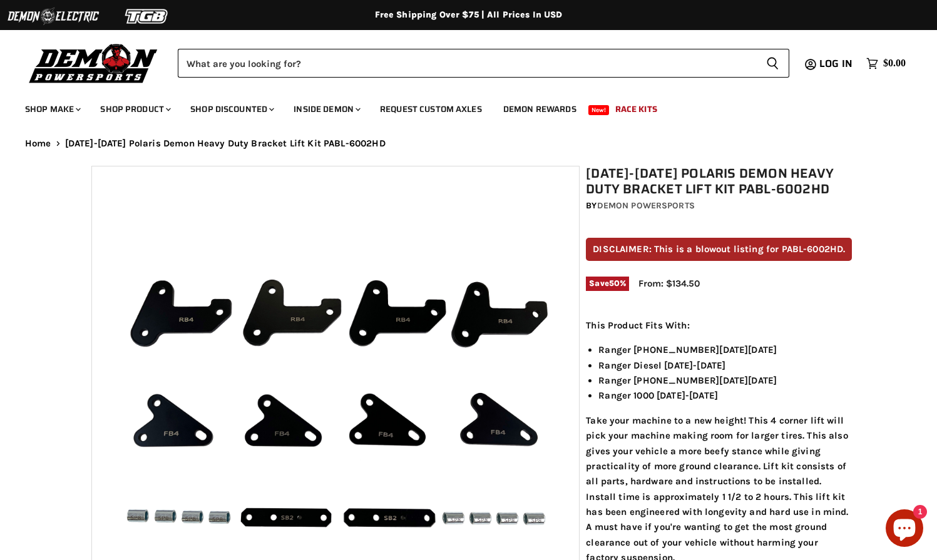  Describe the element at coordinates (647, 205) in the screenshot. I see `a: Demon Powersports` at that location.